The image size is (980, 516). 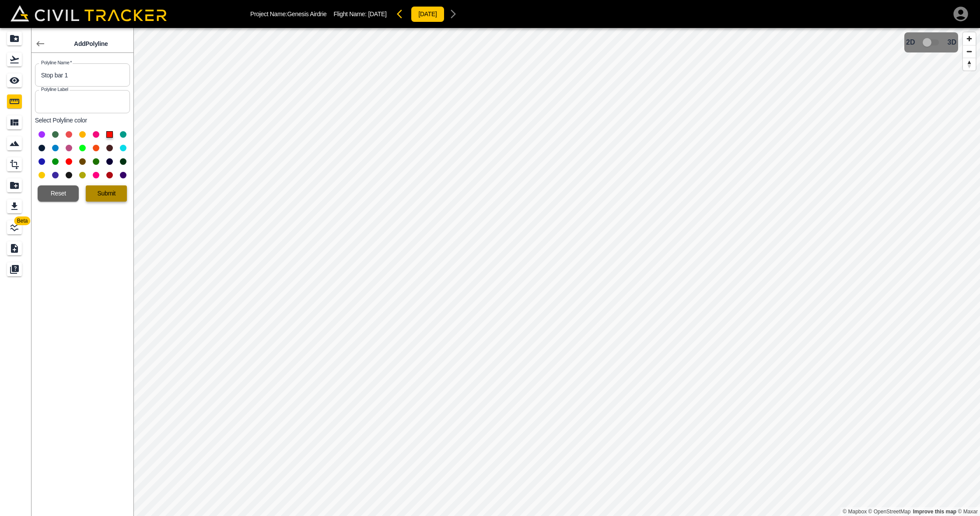 I want to click on button: Zoom out, so click(x=969, y=51).